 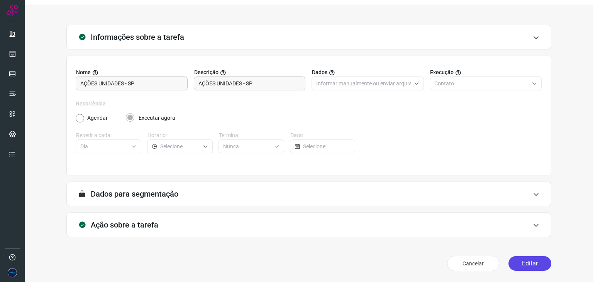 What do you see at coordinates (323, 135) in the screenshot?
I see `label: Data:` at bounding box center [323, 135].